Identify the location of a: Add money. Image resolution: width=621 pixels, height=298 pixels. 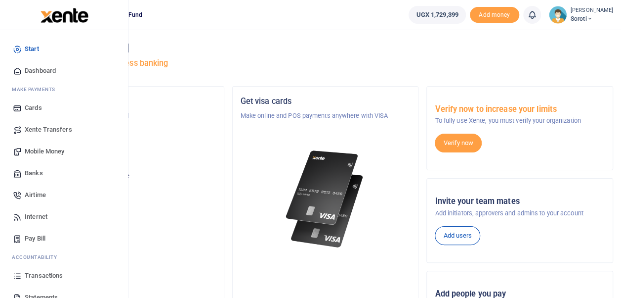
(495, 14).